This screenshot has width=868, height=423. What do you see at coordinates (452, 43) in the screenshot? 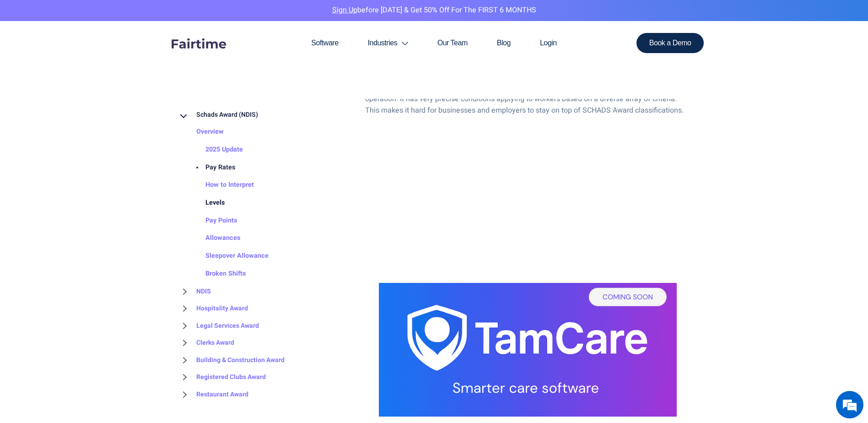
I see `a: Our Team` at bounding box center [452, 43].